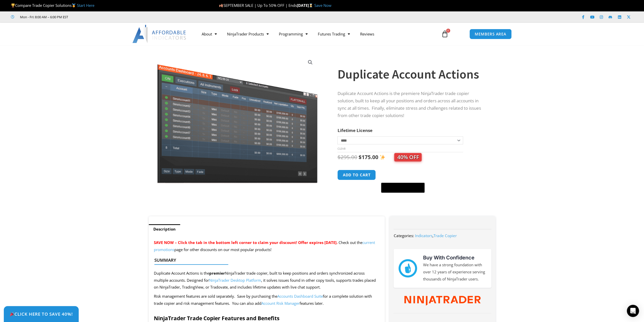 This screenshot has height=322, width=644. I want to click on span: MEMBERS AREA, so click(491, 34).